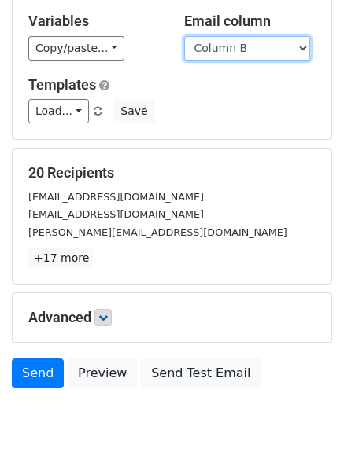  What do you see at coordinates (38, 374) in the screenshot?
I see `a: Send` at bounding box center [38, 374].